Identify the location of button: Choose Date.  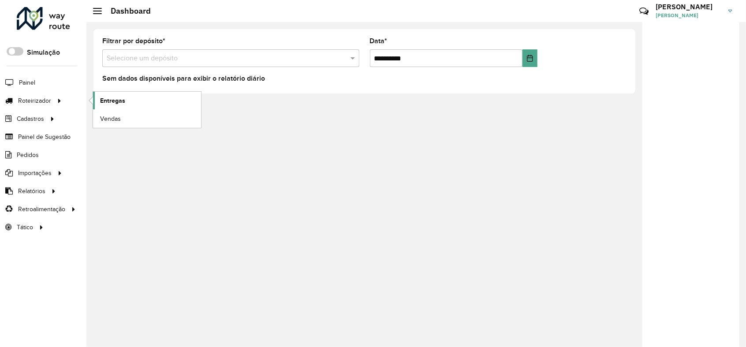
(530, 58).